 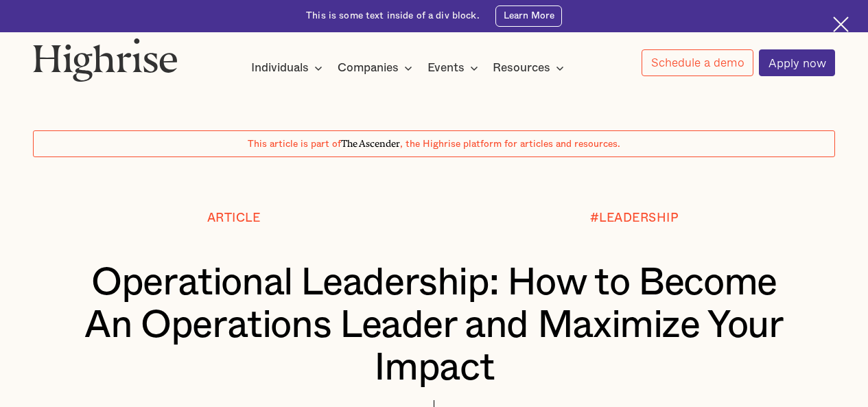 I want to click on span: , the Highrise platform for articles and resources., so click(x=510, y=144).